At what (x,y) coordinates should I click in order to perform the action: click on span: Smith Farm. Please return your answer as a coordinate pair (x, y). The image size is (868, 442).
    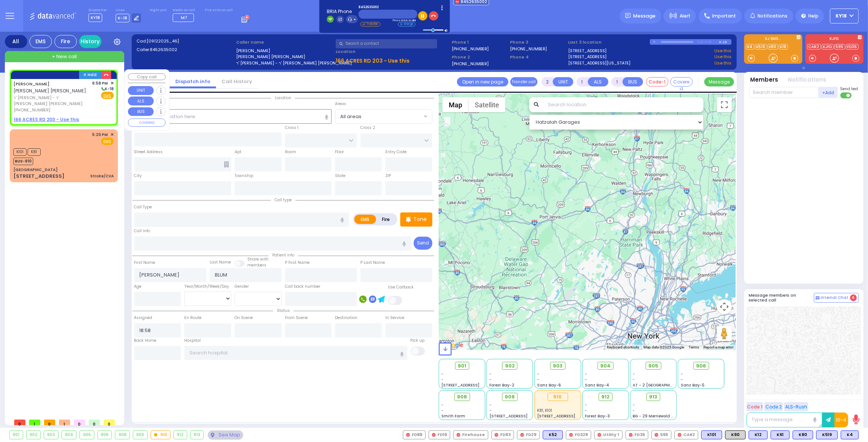
    Looking at the image, I should click on (454, 416).